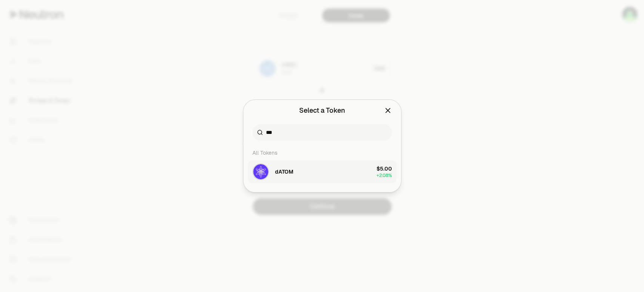 The image size is (644, 292). What do you see at coordinates (388, 110) in the screenshot?
I see `button: Close` at bounding box center [388, 110].